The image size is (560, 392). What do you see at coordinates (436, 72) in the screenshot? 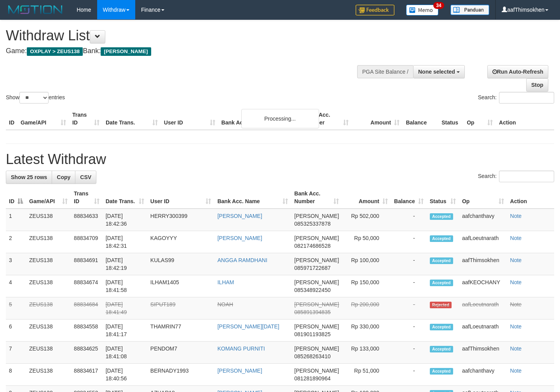
I see `span: None selected` at bounding box center [436, 72].